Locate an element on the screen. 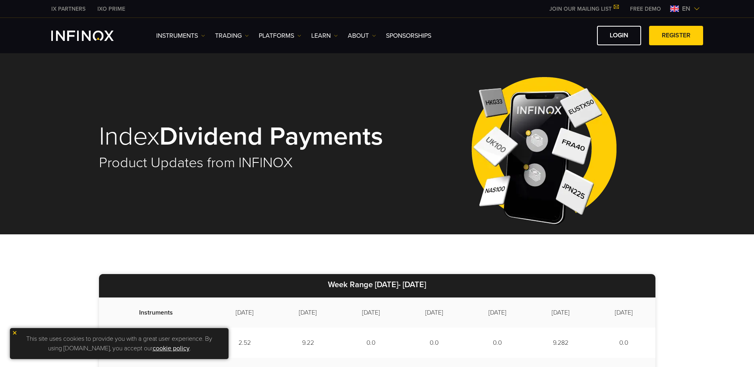  a: SPONSORSHIPS is located at coordinates (408, 36).